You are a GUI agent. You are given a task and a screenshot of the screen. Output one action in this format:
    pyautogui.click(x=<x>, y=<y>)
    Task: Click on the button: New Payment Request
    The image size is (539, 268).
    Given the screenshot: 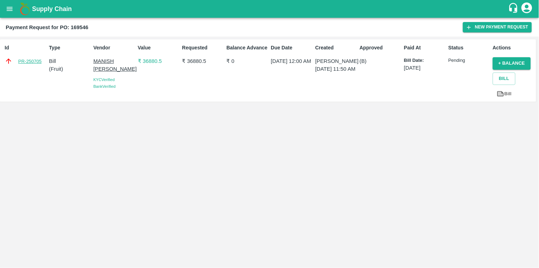 What is the action you would take?
    pyautogui.click(x=498, y=27)
    